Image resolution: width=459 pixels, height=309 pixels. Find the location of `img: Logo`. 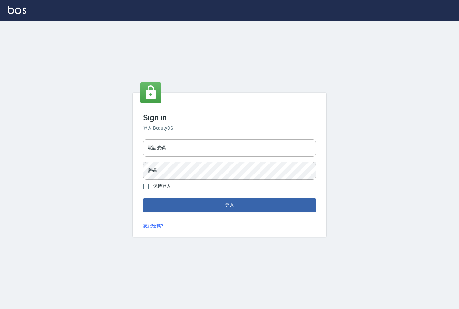

img: Logo is located at coordinates (17, 10).